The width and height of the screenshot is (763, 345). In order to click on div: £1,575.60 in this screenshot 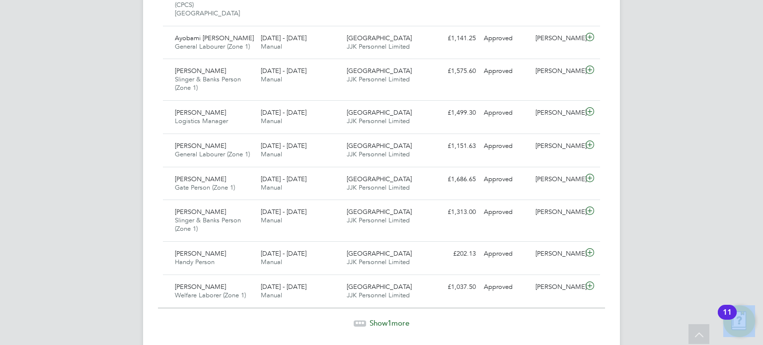, I will do `click(454, 71)`.